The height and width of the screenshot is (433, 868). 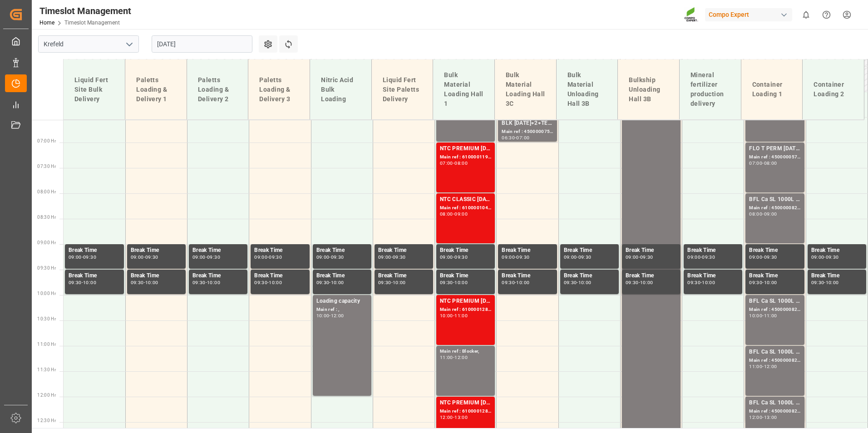 What do you see at coordinates (691, 14) in the screenshot?
I see `img: Screenshot%202023-09-29%20at%2010.02.21.png_1712312052.png` at bounding box center [691, 14].